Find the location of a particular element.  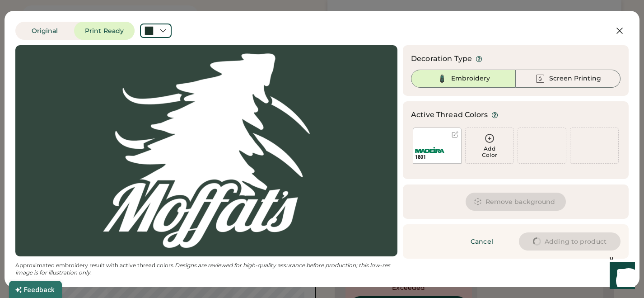

button: Remove background is located at coordinates (515, 201).